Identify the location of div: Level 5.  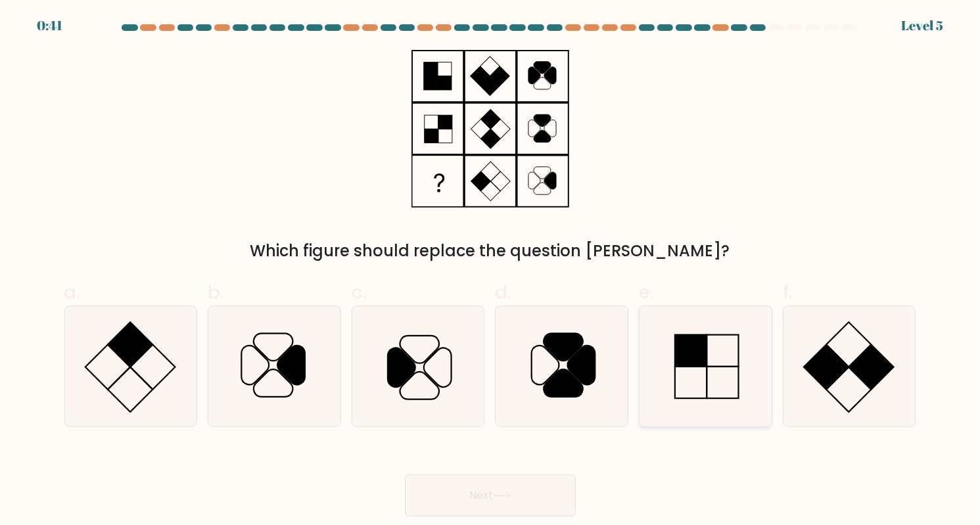
(922, 25).